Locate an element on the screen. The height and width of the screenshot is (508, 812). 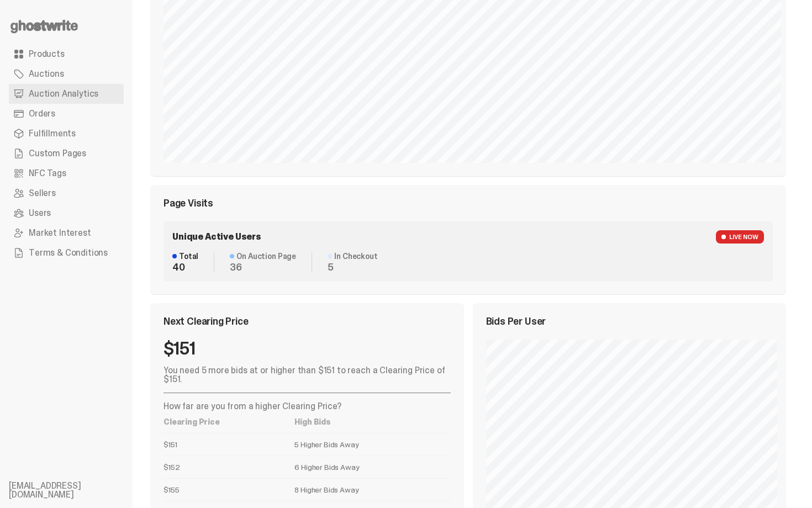
span: Products is located at coordinates (47, 54).